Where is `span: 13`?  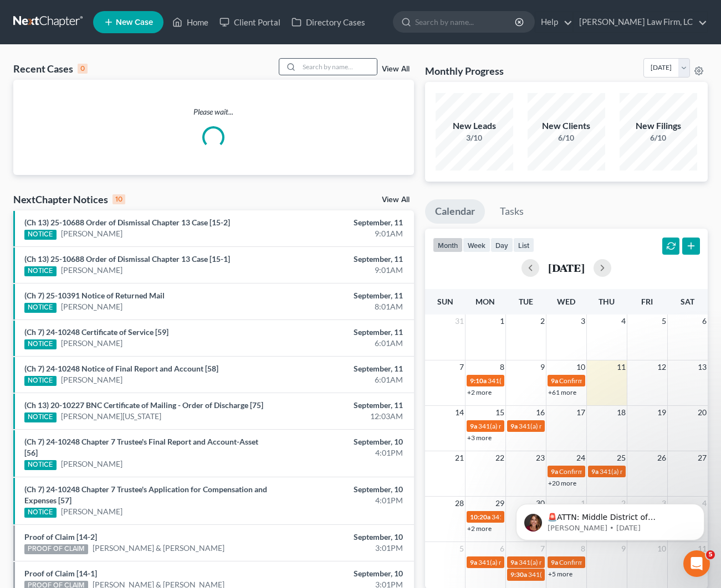
span: 13 is located at coordinates (702, 367).